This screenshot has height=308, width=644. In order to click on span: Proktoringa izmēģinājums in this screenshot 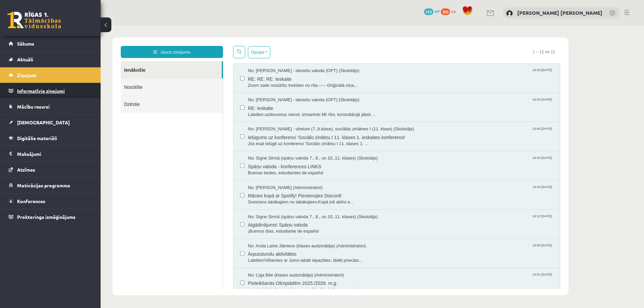, I will do `click(46, 217)`.